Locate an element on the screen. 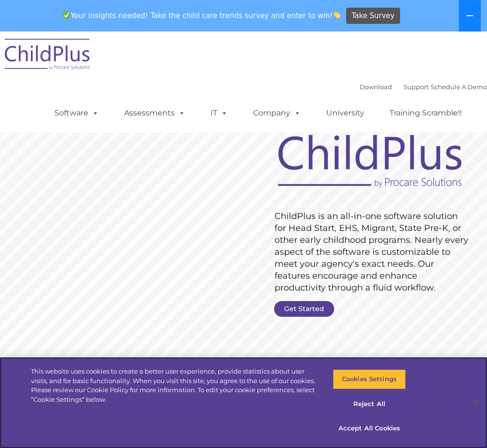 The image size is (487, 448). a: Software is located at coordinates (76, 113).